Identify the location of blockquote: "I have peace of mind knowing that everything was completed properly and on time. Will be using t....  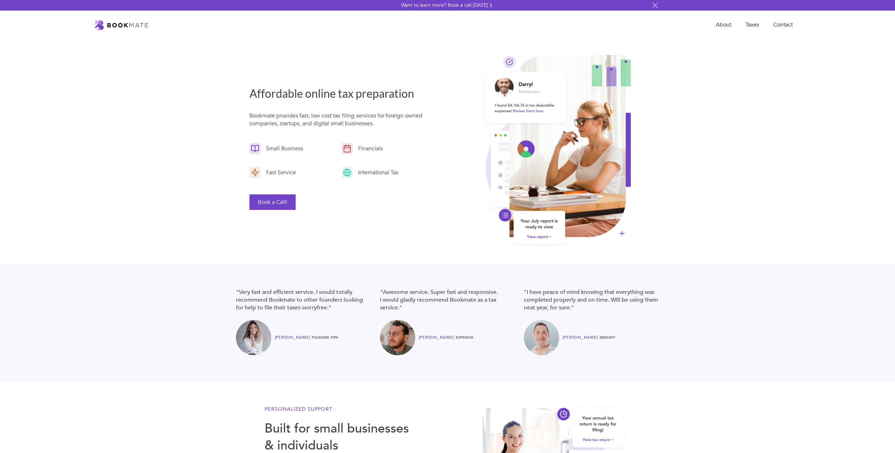
(592, 300).